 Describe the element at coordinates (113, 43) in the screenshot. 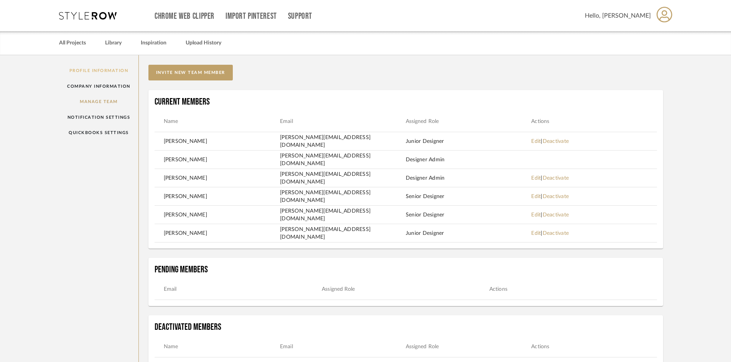

I see `a: Library` at that location.